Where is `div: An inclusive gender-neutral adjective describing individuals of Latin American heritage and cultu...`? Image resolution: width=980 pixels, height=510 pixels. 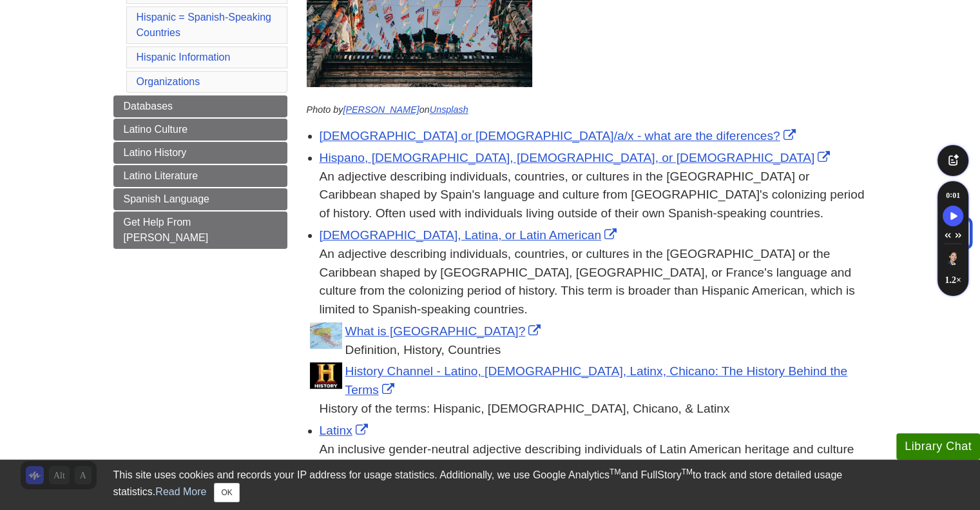
div: An inclusive gender-neutral adjective describing individuals of Latin American heritage and cultu... is located at coordinates (593, 468).